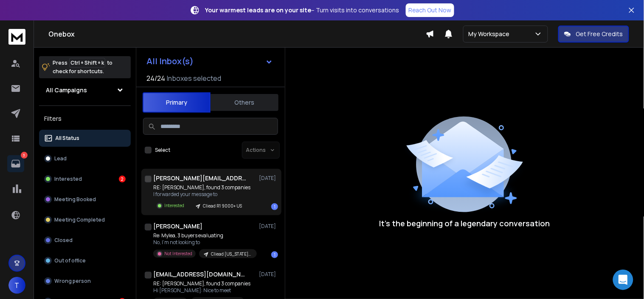  Describe the element at coordinates (491, 34) in the screenshot. I see `p: My Workspace` at that location.